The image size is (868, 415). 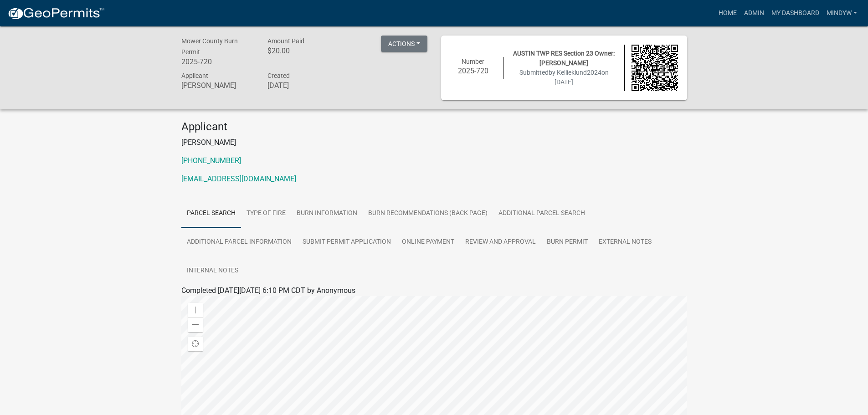 I want to click on a: Review and Approval, so click(x=500, y=242).